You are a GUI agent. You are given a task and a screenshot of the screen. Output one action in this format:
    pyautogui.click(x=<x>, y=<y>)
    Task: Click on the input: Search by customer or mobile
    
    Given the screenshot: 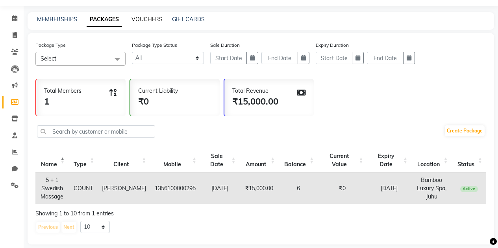 What is the action you would take?
    pyautogui.click(x=96, y=131)
    